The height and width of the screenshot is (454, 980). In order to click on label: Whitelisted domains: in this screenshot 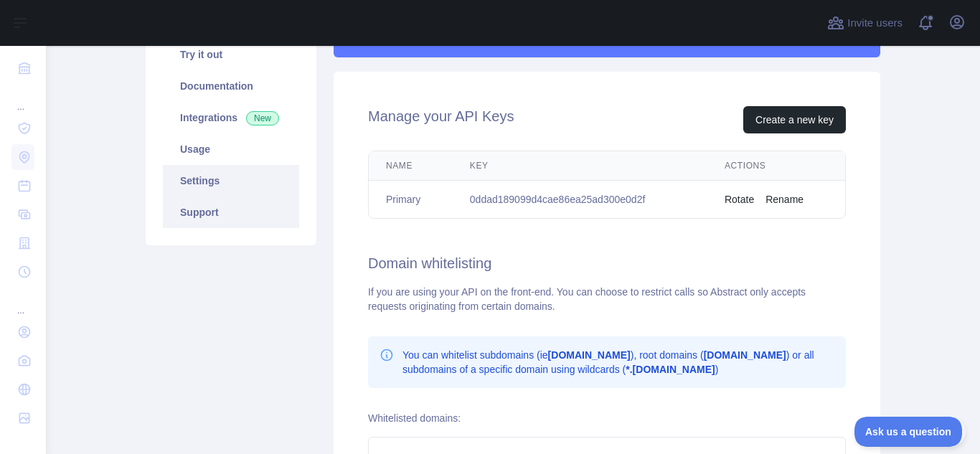, I will do `click(413, 418)`.